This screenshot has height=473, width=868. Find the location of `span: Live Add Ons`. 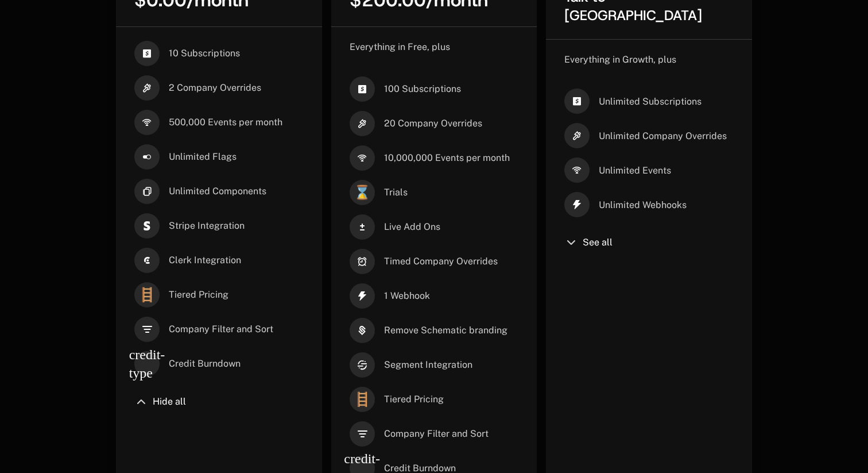

span: Live Add Ons is located at coordinates (412, 227).